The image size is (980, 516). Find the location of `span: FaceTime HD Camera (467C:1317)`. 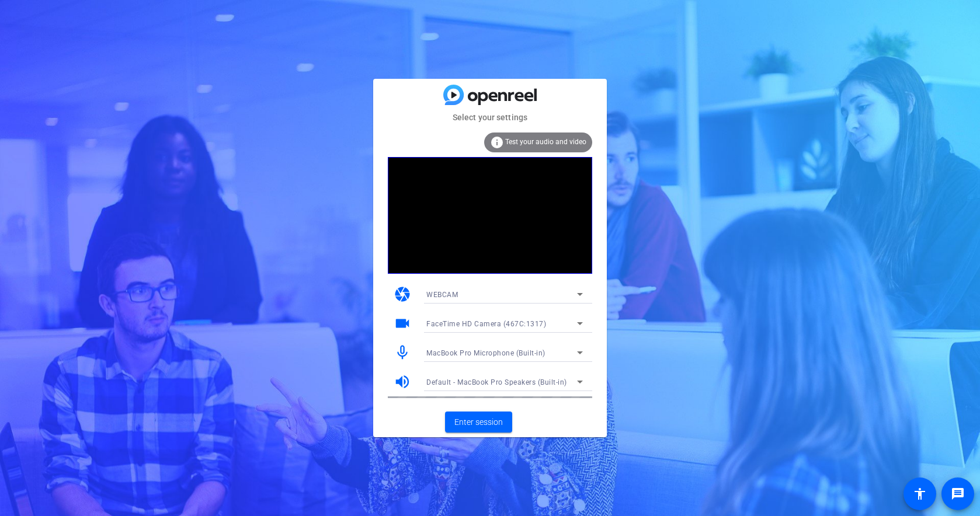

span: FaceTime HD Camera (467C:1317) is located at coordinates (486, 324).